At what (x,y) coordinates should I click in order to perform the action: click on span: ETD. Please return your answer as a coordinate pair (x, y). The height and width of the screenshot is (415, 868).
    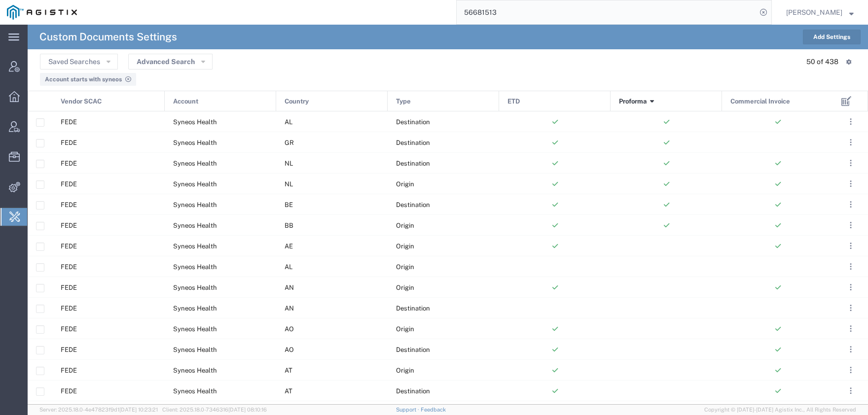
    Looking at the image, I should click on (514, 102).